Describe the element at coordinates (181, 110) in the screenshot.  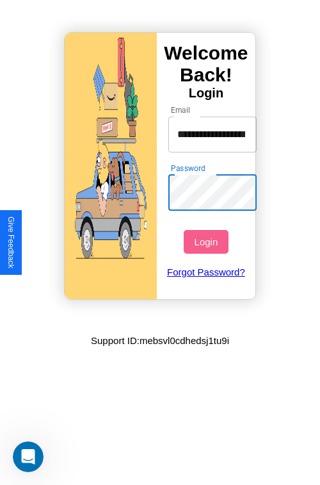
I see `label: Email` at that location.